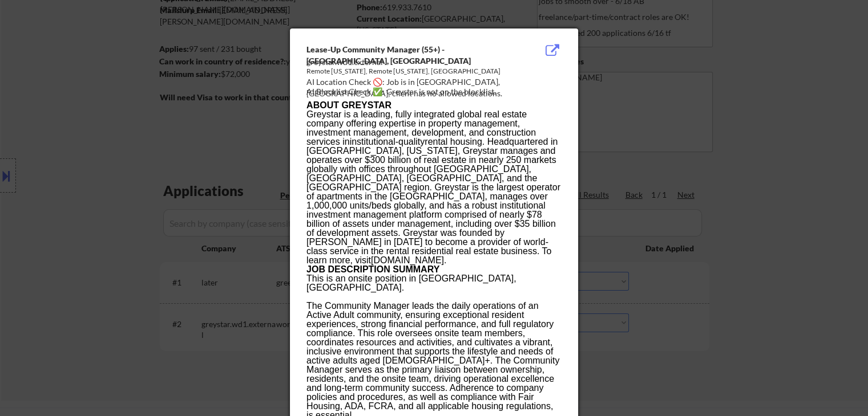  Describe the element at coordinates (387, 141) in the screenshot. I see `span: institutional-quality` at that location.